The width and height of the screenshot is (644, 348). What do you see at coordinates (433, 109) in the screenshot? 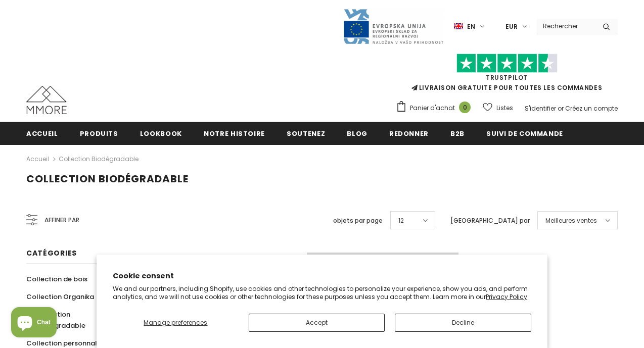
I see `span: Panier d'achat` at bounding box center [433, 109].